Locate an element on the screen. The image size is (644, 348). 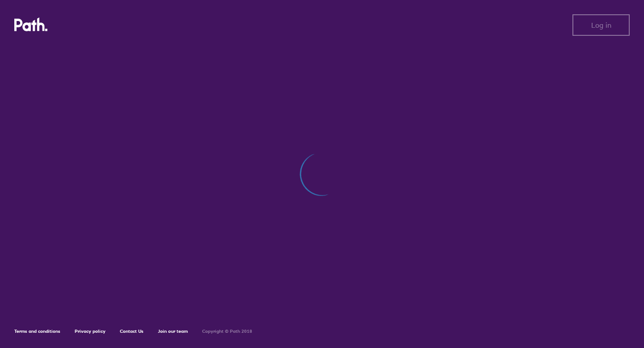
a: Contact Us is located at coordinates (131, 331).